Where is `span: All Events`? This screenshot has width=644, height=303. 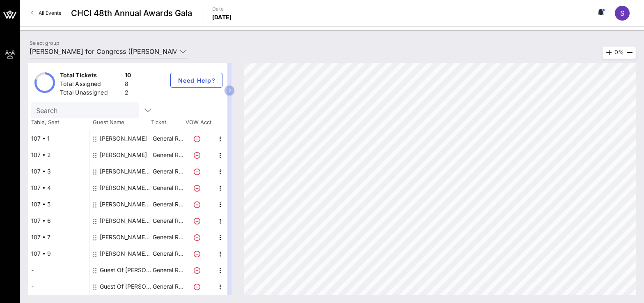
span: All Events is located at coordinates (50, 13).